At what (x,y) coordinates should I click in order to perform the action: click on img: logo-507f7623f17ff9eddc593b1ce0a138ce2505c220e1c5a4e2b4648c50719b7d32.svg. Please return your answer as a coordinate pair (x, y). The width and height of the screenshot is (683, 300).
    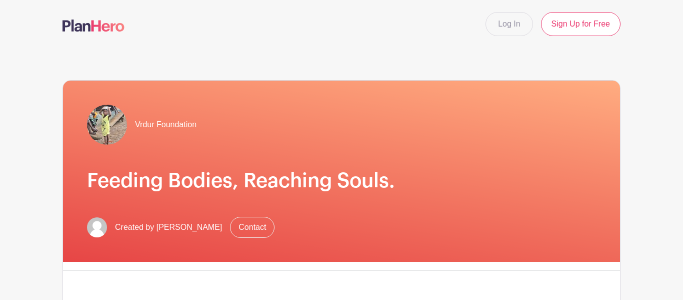
    Looking at the image, I should click on (94, 26).